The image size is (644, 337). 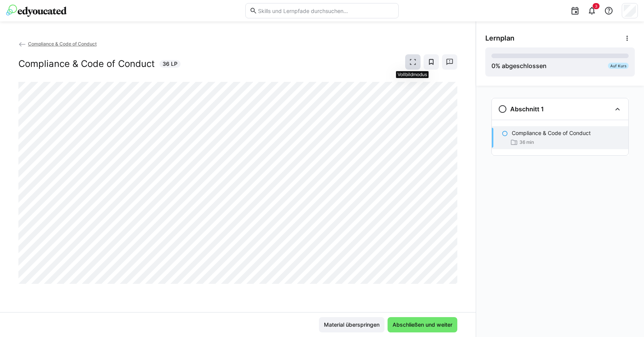 What do you see at coordinates (527, 109) in the screenshot?
I see `h3: Abschnitt 1` at bounding box center [527, 109].